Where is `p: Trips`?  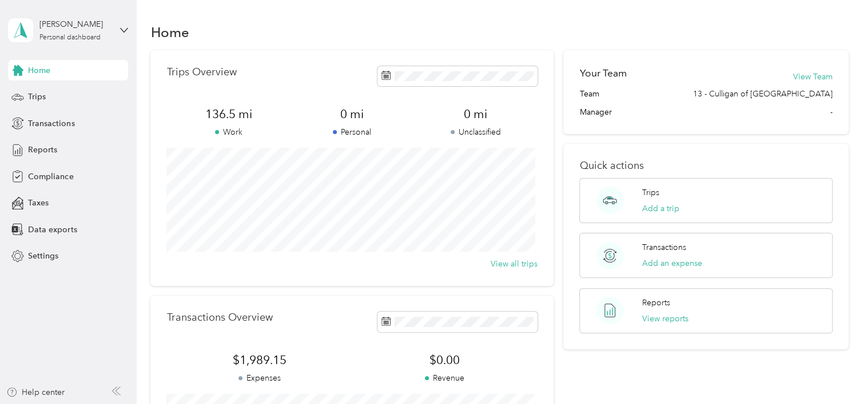 p: Trips is located at coordinates (651, 192).